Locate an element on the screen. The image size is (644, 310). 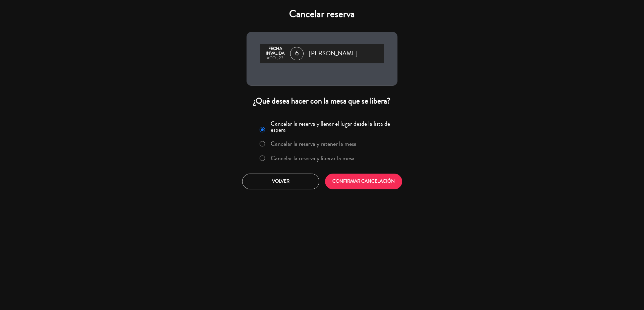
h4: Cancelar reserva is located at coordinates (322, 14).